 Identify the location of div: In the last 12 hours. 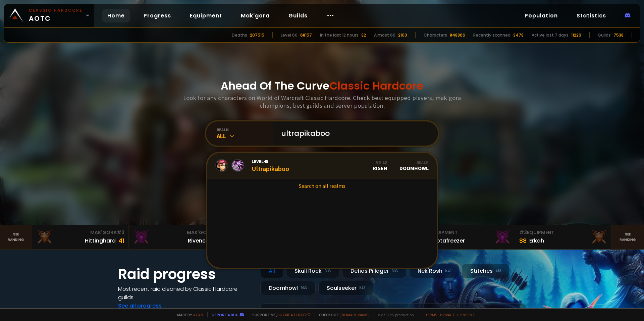
(339, 35).